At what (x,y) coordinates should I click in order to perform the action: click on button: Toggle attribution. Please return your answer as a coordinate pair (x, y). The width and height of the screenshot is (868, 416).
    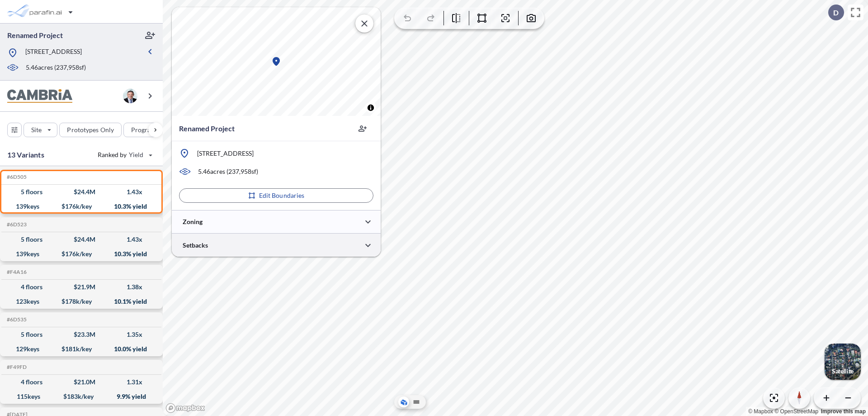
    Looking at the image, I should click on (371, 108).